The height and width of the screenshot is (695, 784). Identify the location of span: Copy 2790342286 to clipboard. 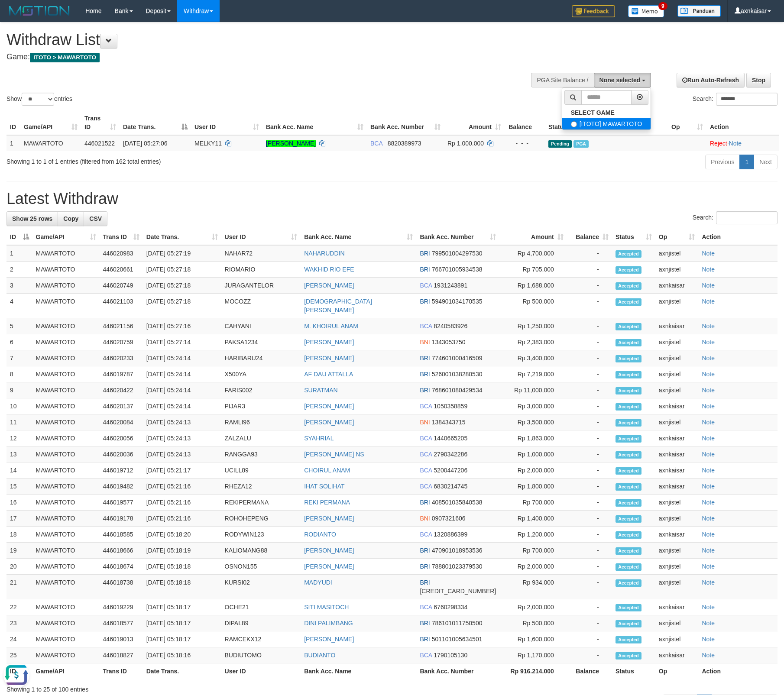
(450, 454).